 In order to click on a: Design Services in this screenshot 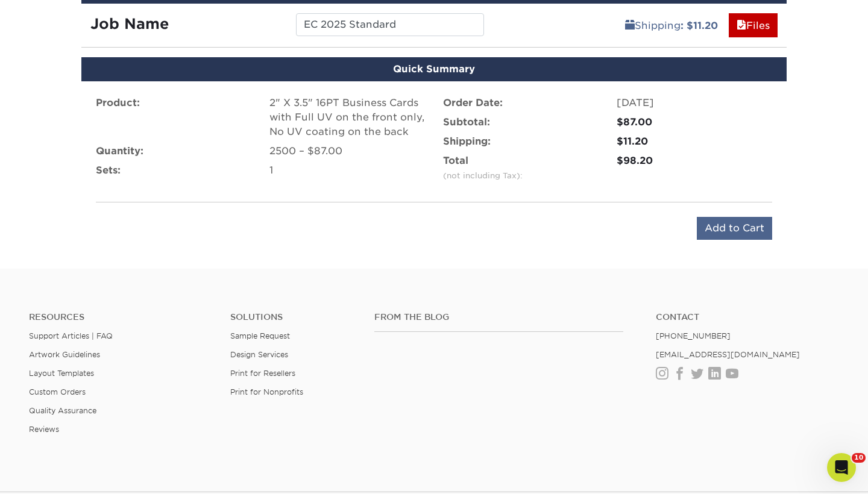, I will do `click(259, 354)`.